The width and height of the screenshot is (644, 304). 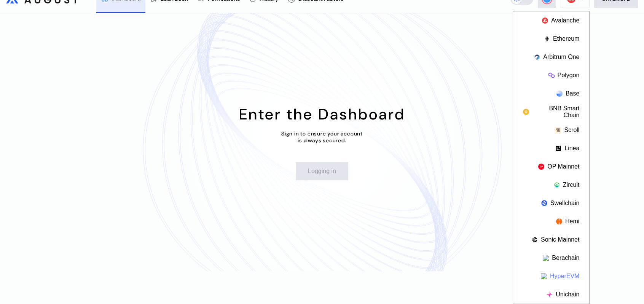 What do you see at coordinates (551, 167) in the screenshot?
I see `button: OP Mainnet` at bounding box center [551, 167].